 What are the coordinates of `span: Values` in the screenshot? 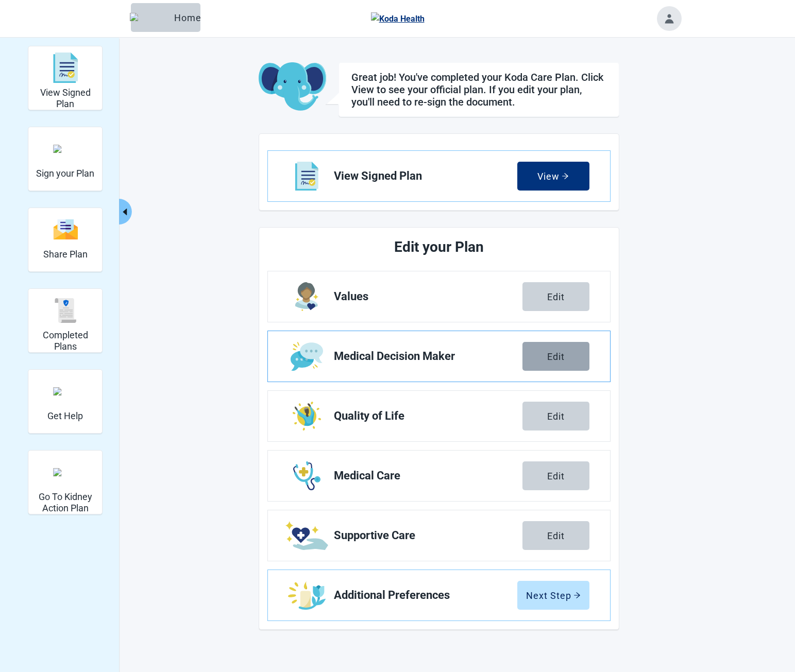 It's located at (428, 297).